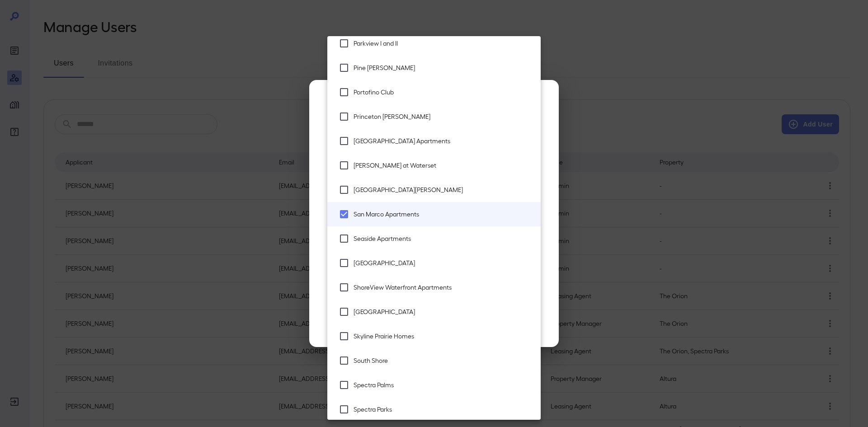 The height and width of the screenshot is (427, 868). I want to click on span: Spectra Parks, so click(444, 409).